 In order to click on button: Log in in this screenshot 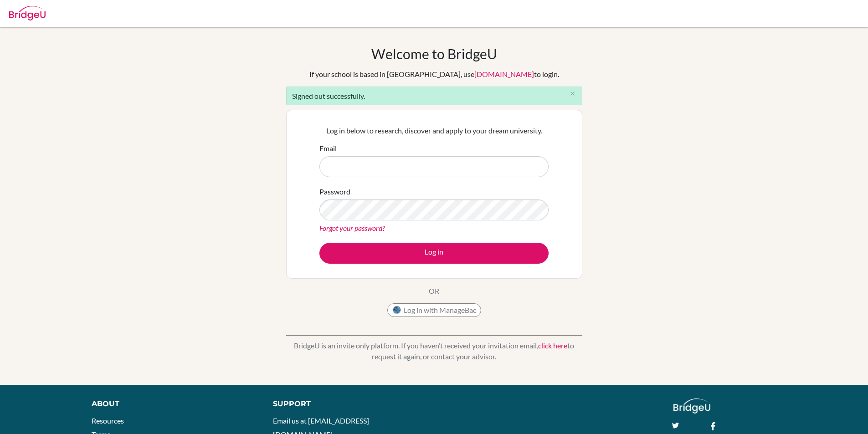, I will do `click(434, 253)`.